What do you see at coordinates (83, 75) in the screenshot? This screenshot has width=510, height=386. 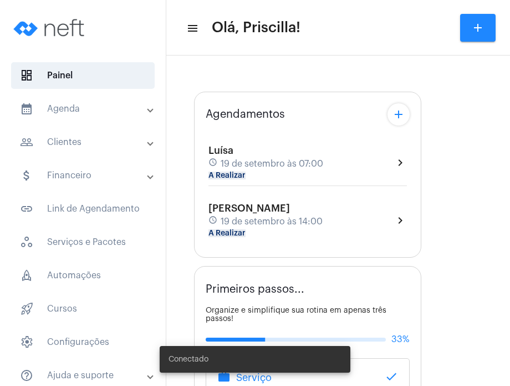 I see `span: Painel` at bounding box center [83, 75].